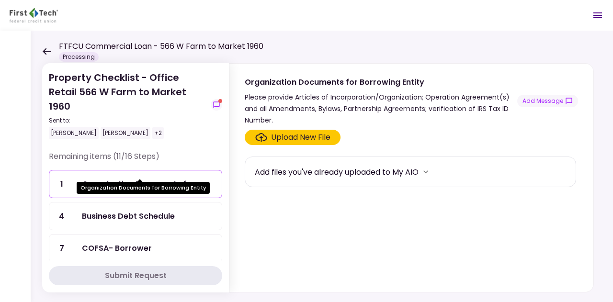 This screenshot has height=302, width=613. I want to click on button: Open menu, so click(598, 15).